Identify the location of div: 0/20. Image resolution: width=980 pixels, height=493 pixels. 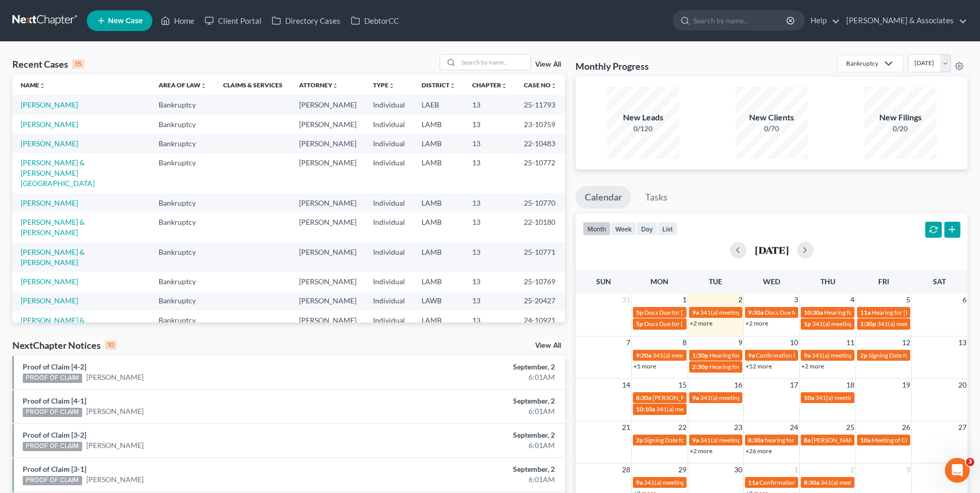
(900, 129).